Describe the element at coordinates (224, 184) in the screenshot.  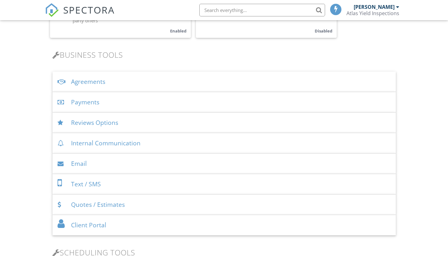
I see `div: Text / SMS` at that location.